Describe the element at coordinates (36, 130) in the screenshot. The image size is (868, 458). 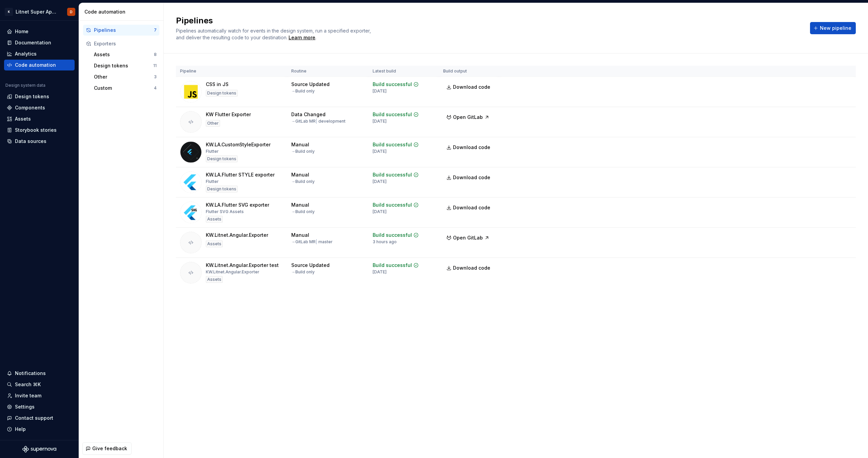
I see `div: Storybook stories` at that location.